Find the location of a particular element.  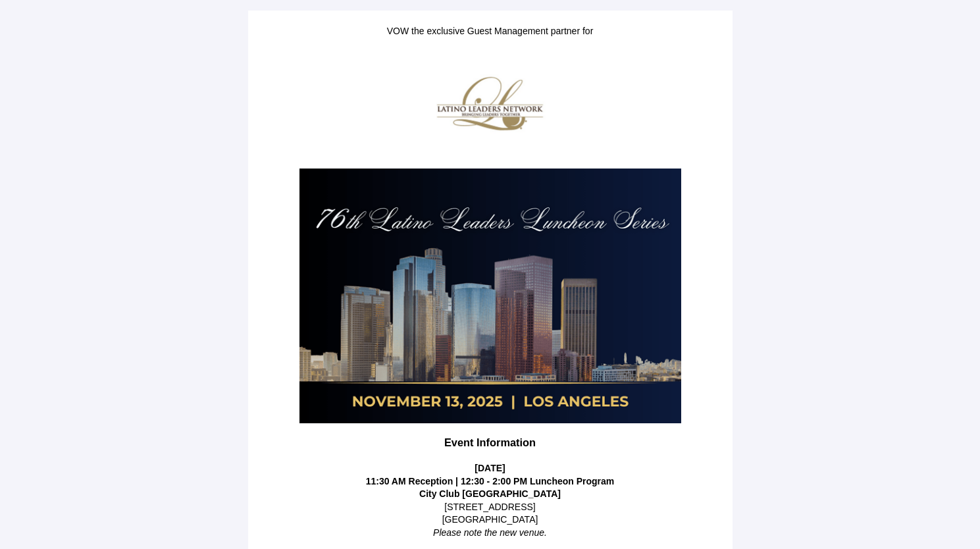

p: VOW the exclusive Guest Management partner for is located at coordinates (490, 31).